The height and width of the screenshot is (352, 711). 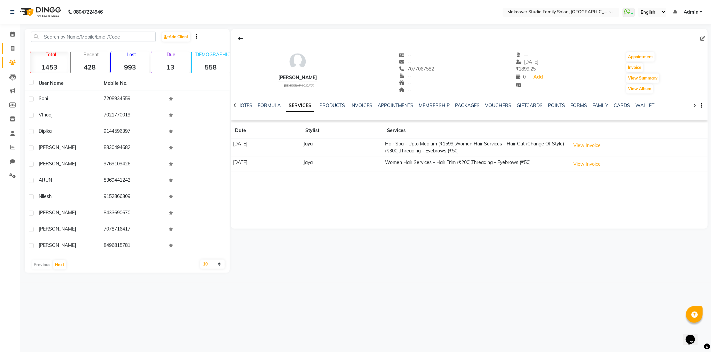 What do you see at coordinates (60, 265) in the screenshot?
I see `button: Next` at bounding box center [60, 265].